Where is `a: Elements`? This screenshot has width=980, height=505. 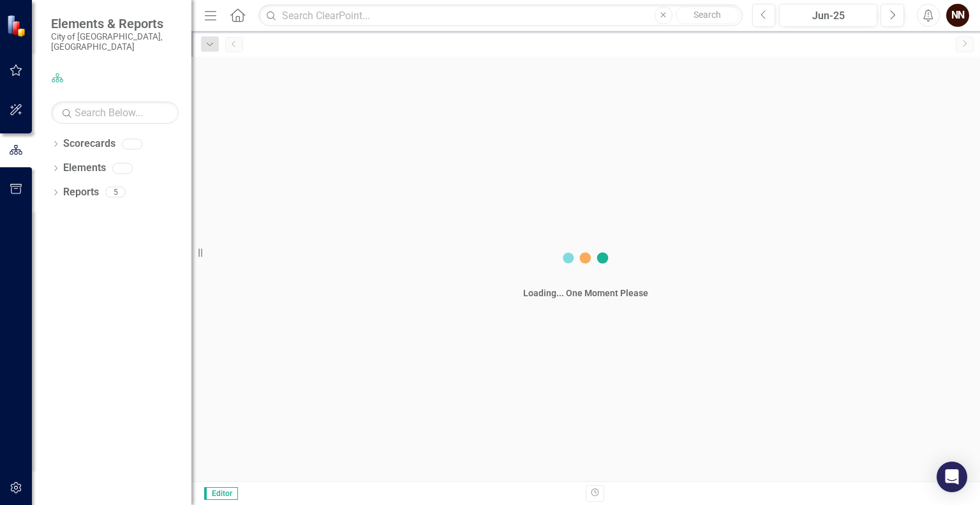 a: Elements is located at coordinates (84, 168).